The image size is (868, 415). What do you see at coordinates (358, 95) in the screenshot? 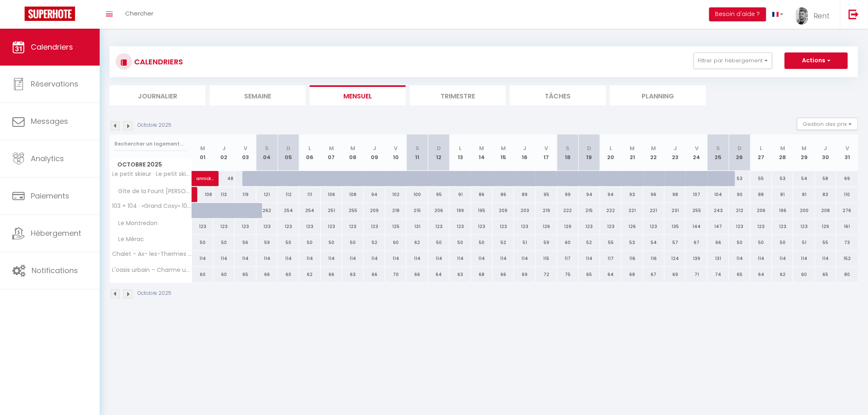
I see `li: Mensuel` at bounding box center [358, 95].